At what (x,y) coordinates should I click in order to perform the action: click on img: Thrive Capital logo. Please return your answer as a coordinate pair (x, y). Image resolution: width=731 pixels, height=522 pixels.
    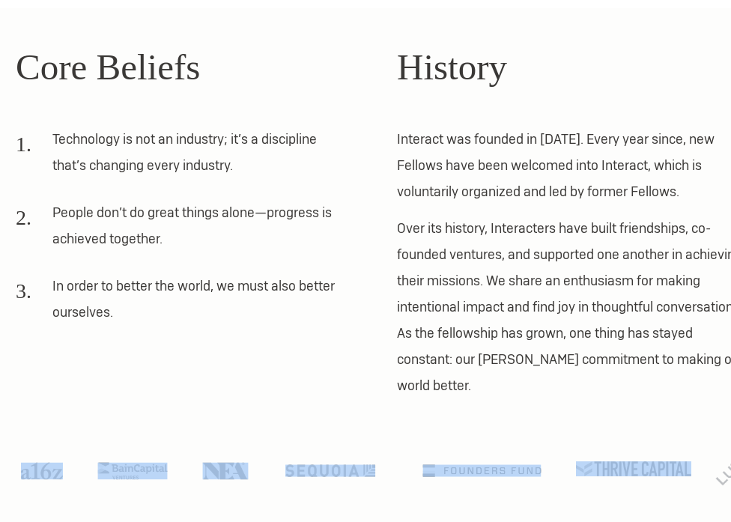
    Looking at the image, I should click on (633, 469).